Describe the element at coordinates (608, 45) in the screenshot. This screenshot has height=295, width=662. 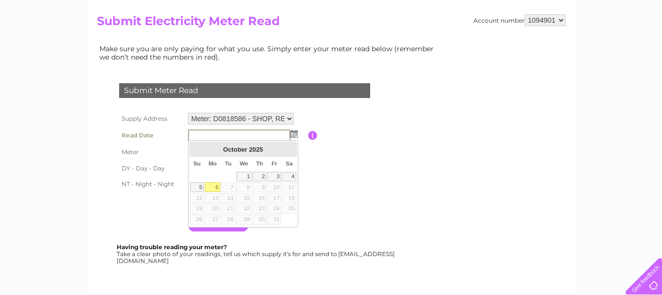
I see `a: Contact` at that location.